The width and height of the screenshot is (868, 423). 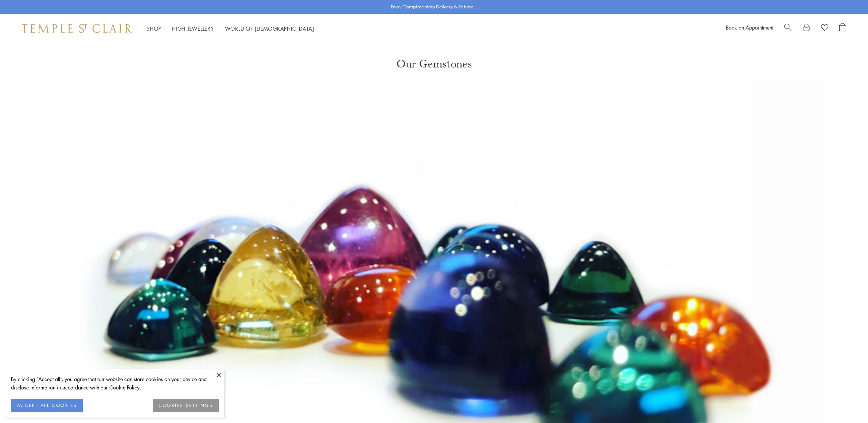 I want to click on p: Enjoy Complimentary Delivery & Returns, so click(x=432, y=7).